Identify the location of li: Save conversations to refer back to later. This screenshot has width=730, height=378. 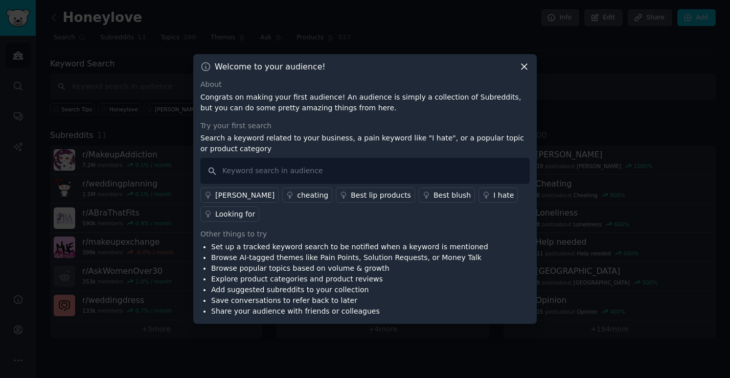
(350, 301).